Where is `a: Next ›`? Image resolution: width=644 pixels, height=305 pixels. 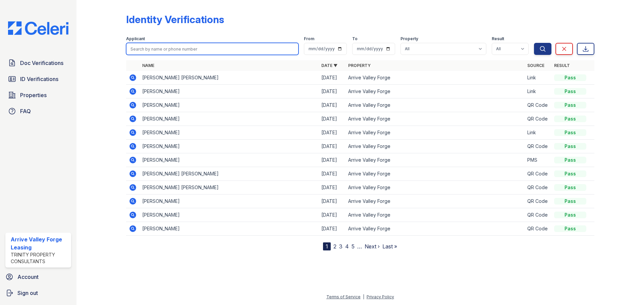 a: Next › is located at coordinates (372, 247).